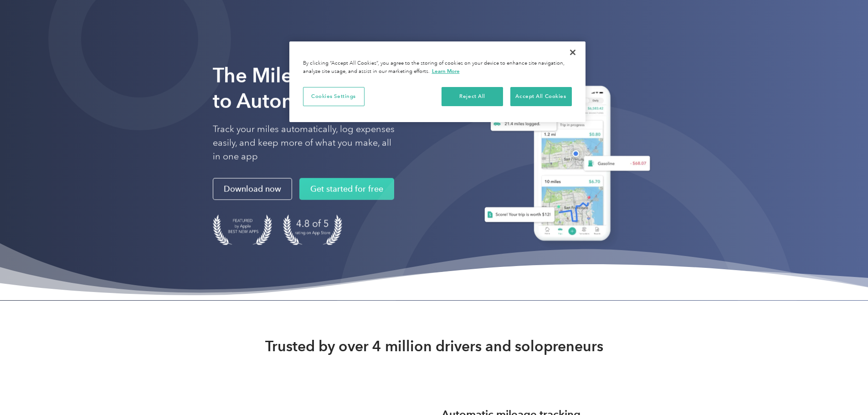 This screenshot has width=868, height=415. Describe the element at coordinates (334, 97) in the screenshot. I see `button: Cookies Settings` at that location.